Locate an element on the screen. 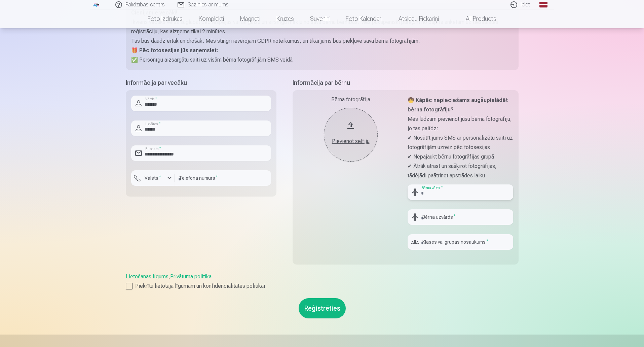 Image resolution: width=644 pixels, height=347 pixels. strong: 🧒 Kāpēc nepieciešams augšupielādēt bērna fotogrāfiju? is located at coordinates (458, 105).